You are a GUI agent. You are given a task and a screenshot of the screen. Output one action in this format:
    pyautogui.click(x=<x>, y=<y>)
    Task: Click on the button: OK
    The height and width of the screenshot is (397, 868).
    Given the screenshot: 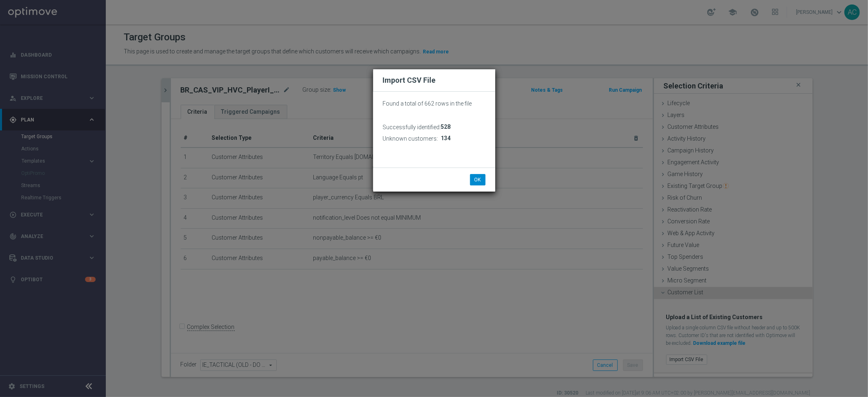 What is the action you would take?
    pyautogui.click(x=478, y=180)
    